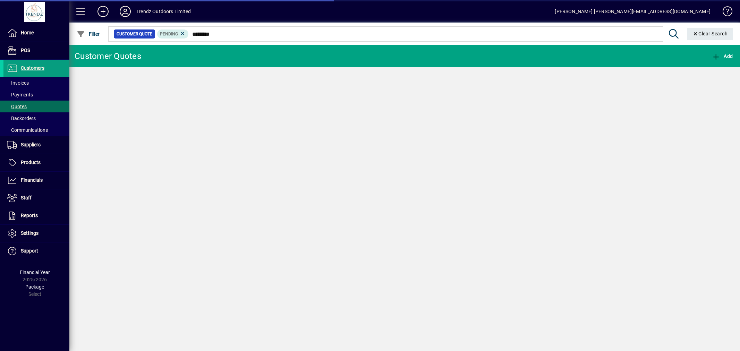  I want to click on a: Support, so click(36, 251).